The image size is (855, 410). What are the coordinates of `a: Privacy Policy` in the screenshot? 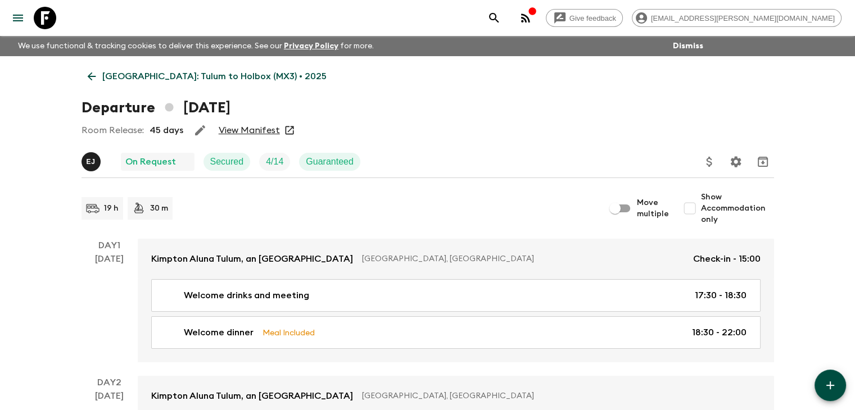 It's located at (311, 46).